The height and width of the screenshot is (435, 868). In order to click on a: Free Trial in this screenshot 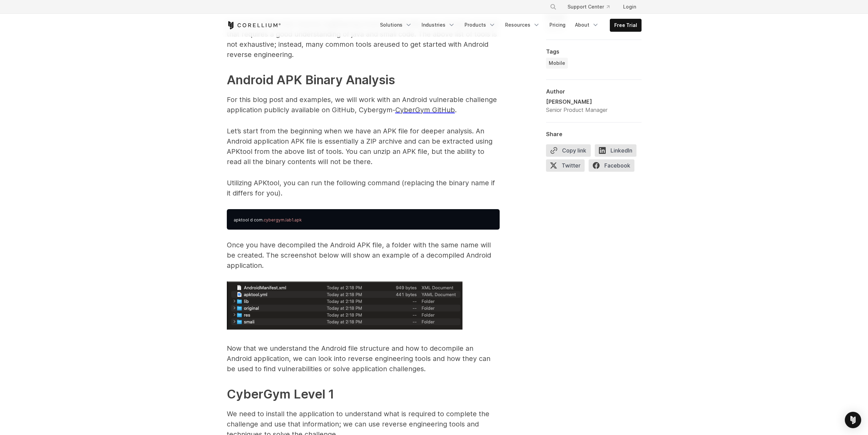, I will do `click(625, 25)`.